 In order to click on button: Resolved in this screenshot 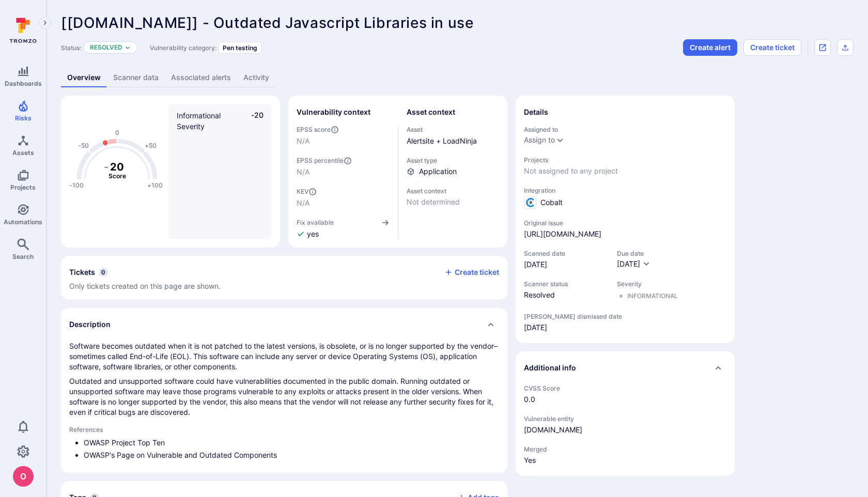, I will do `click(106, 48)`.